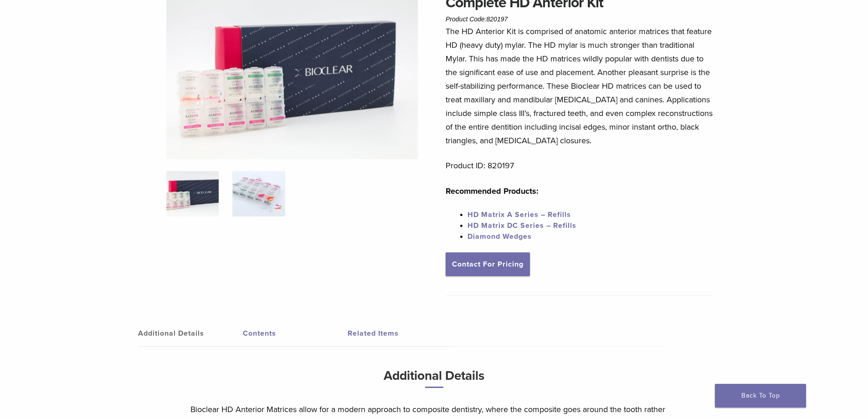  What do you see at coordinates (434, 380) in the screenshot?
I see `h3: Additional Details` at bounding box center [434, 380].